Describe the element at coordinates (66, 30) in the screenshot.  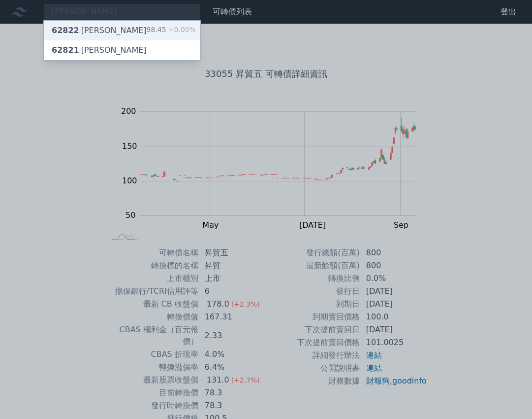
I see `span: 62822` at that location.